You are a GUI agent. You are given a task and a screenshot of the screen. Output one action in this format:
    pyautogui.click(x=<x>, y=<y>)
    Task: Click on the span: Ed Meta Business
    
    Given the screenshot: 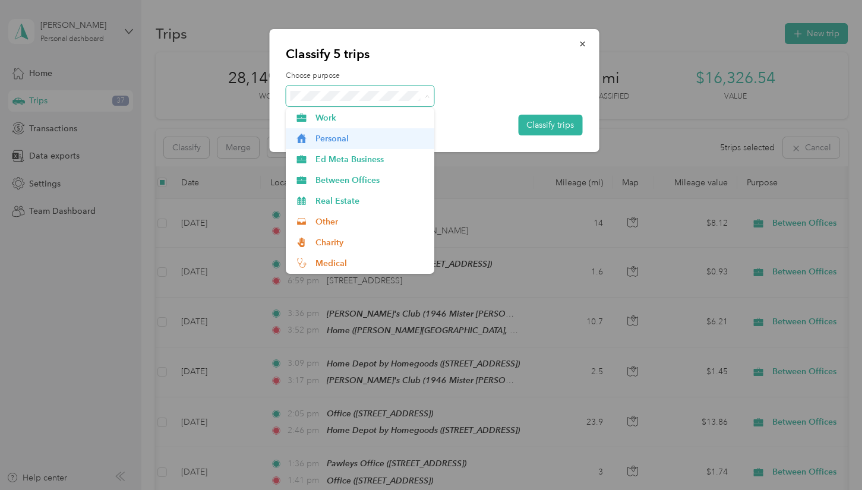 What is the action you would take?
    pyautogui.click(x=371, y=159)
    